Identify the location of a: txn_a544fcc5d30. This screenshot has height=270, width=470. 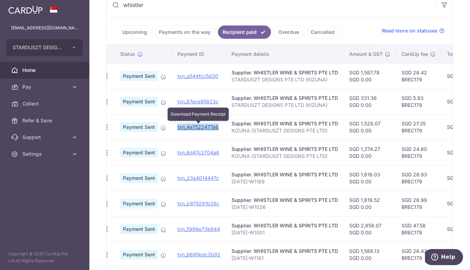
(198, 76).